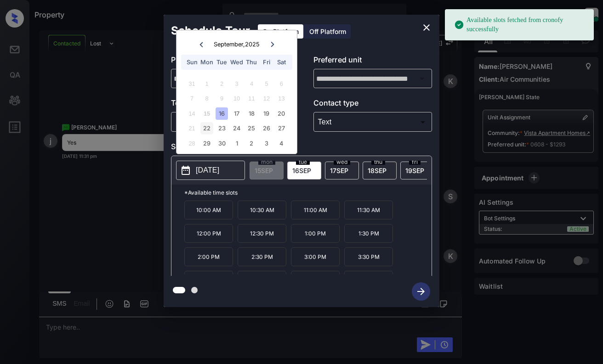  What do you see at coordinates (266, 84) in the screenshot?
I see `div: Not available Friday, September 5th, 2025` at bounding box center [266, 84].